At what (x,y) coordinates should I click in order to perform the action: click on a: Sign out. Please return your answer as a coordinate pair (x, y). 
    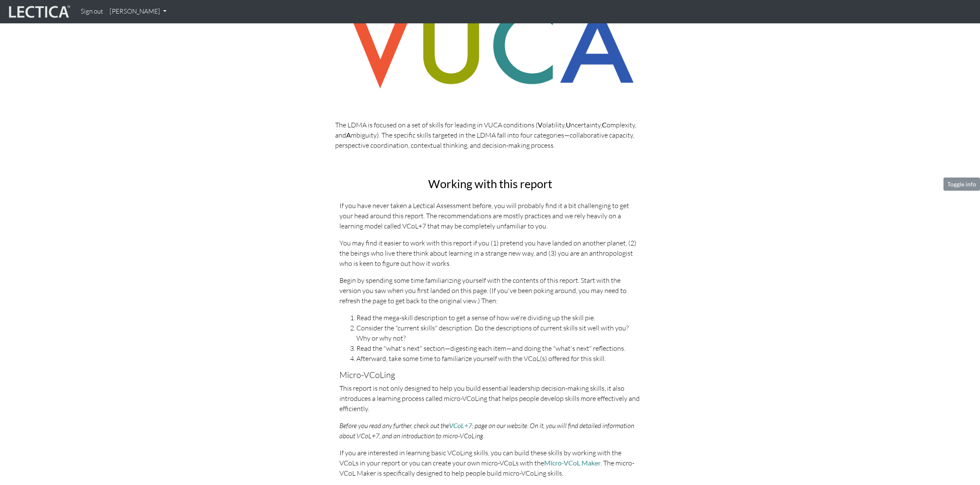
    Looking at the image, I should click on (92, 11).